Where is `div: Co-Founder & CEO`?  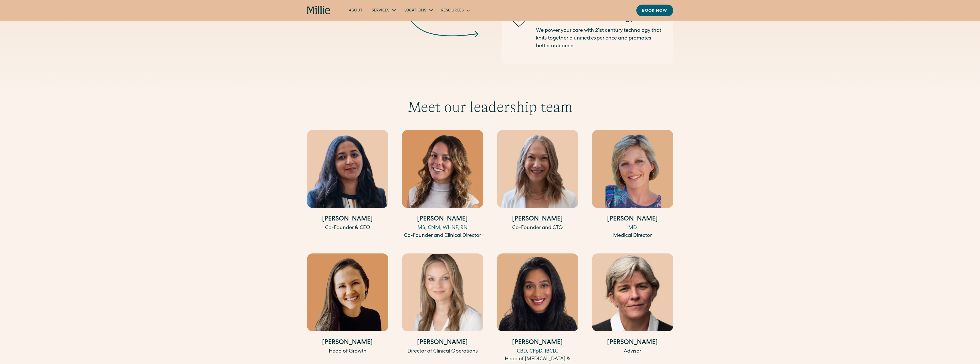
div: Co-Founder & CEO is located at coordinates (348, 228).